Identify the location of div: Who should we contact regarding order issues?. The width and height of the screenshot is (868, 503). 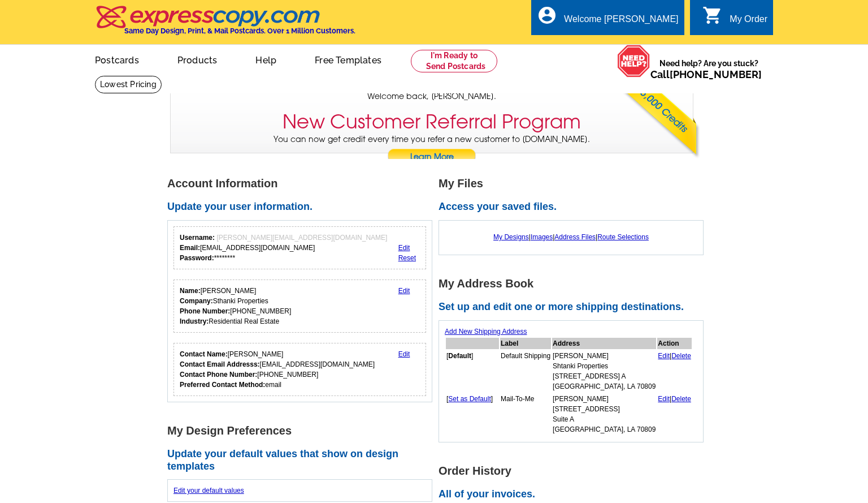
(300, 370).